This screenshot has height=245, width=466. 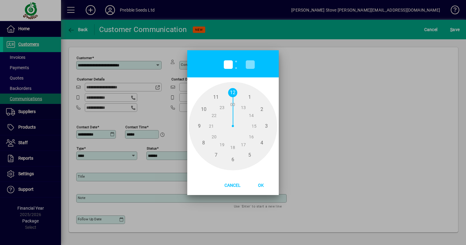 What do you see at coordinates (233, 148) in the screenshot?
I see `span: 18` at bounding box center [233, 148].